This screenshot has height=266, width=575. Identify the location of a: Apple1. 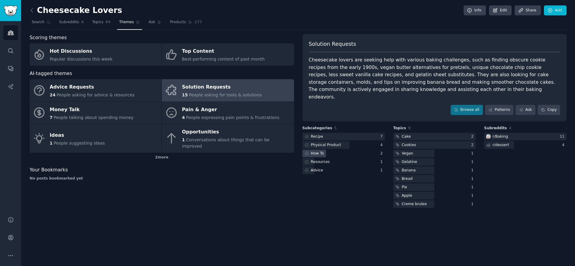
(434, 196).